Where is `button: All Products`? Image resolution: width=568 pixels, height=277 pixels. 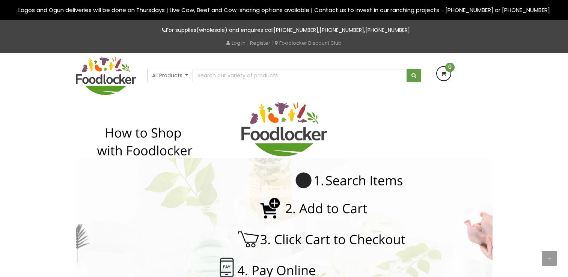 button: All Products is located at coordinates (170, 76).